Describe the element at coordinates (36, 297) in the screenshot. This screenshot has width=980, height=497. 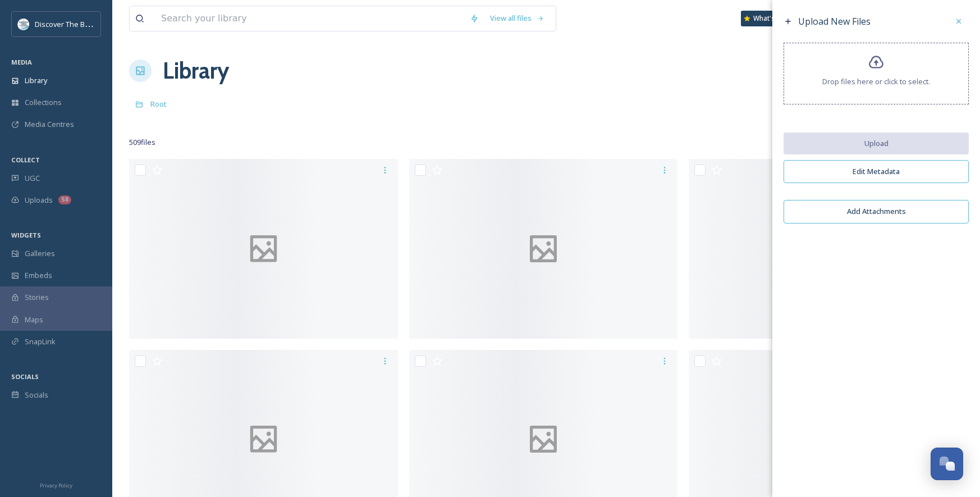
I see `span: Stories` at that location.